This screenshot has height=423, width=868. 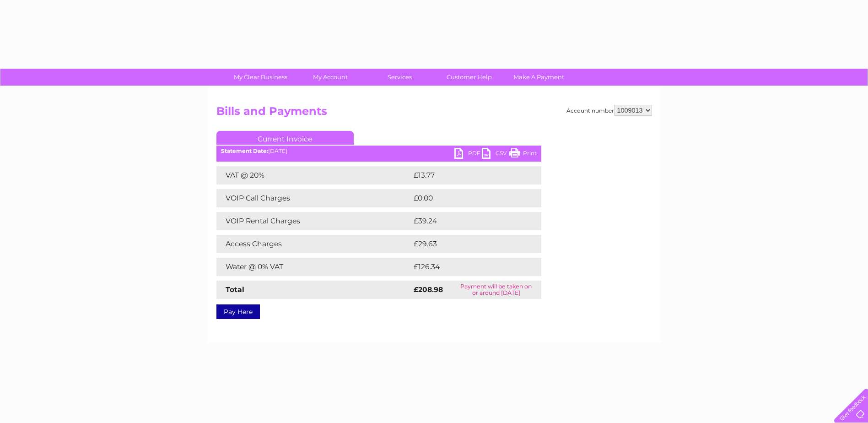 What do you see at coordinates (496, 154) in the screenshot?
I see `a: CSV` at bounding box center [496, 154].